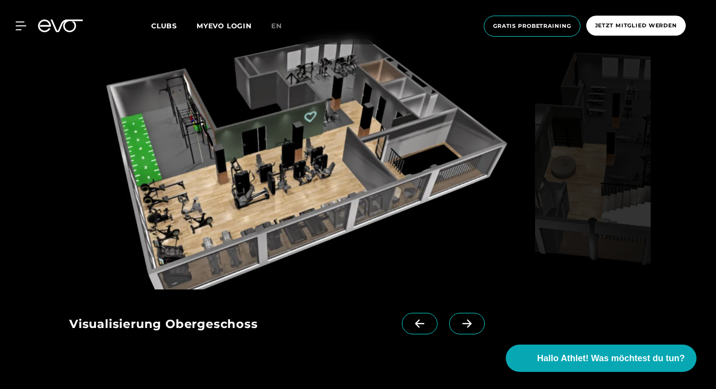 Image resolution: width=716 pixels, height=389 pixels. Describe the element at coordinates (224, 26) in the screenshot. I see `a: MYEVO LOGIN` at that location.